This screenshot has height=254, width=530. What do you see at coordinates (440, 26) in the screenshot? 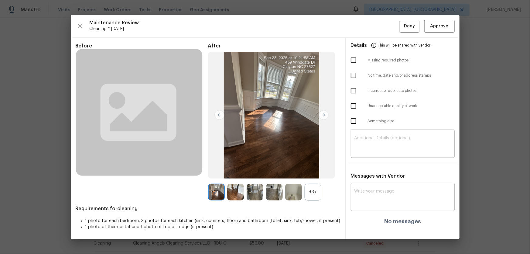
I see `button: Approve` at bounding box center [440, 26].